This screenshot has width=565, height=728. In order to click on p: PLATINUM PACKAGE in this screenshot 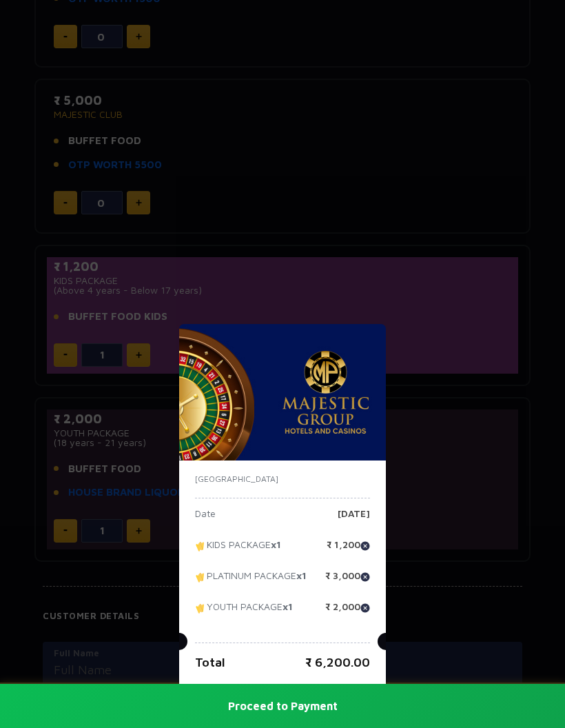, I will do `click(251, 581)`.